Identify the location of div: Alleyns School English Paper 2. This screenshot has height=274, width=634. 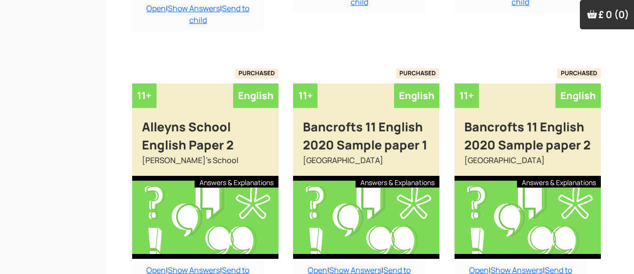
(205, 131).